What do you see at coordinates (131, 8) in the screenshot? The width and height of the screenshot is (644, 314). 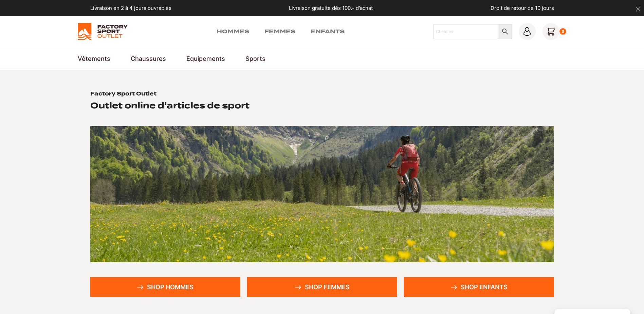 I see `p: Livraison en 2 à 4 jours ouvrables` at bounding box center [131, 8].